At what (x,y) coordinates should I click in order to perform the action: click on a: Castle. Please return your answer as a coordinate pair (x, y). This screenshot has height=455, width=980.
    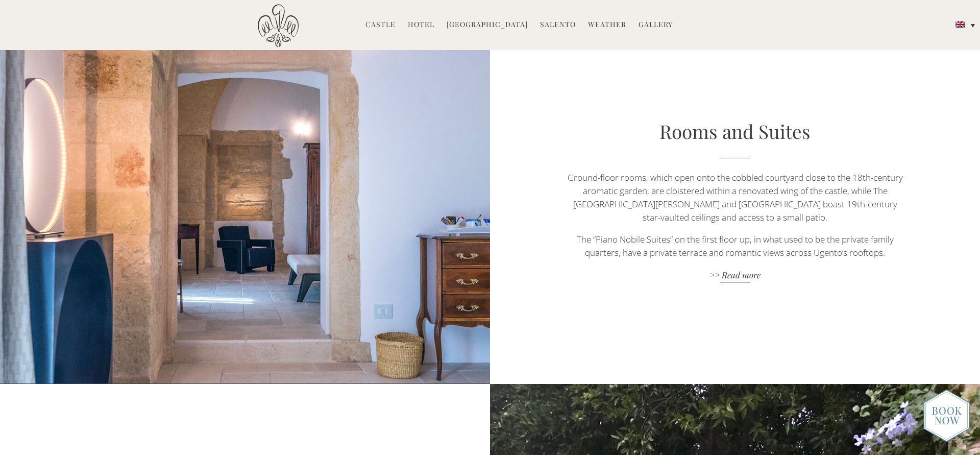
    Looking at the image, I should click on (380, 25).